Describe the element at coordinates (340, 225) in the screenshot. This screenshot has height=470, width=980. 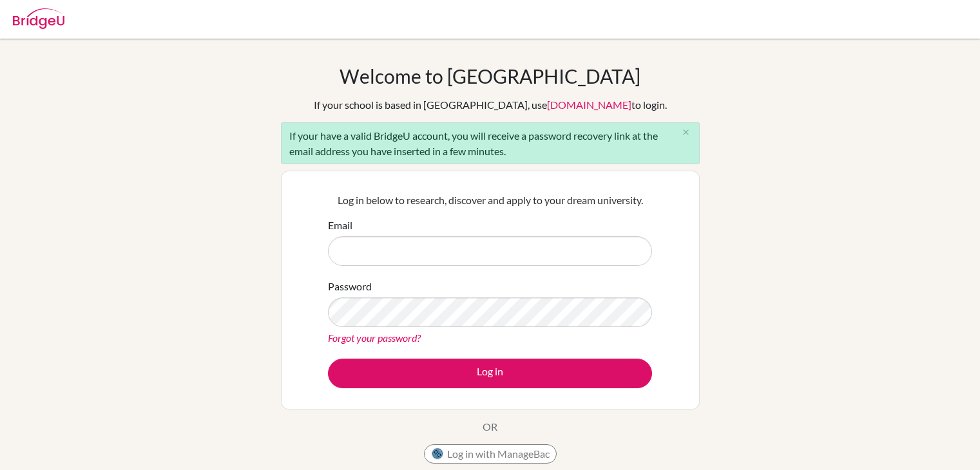
I see `label: Email` at that location.